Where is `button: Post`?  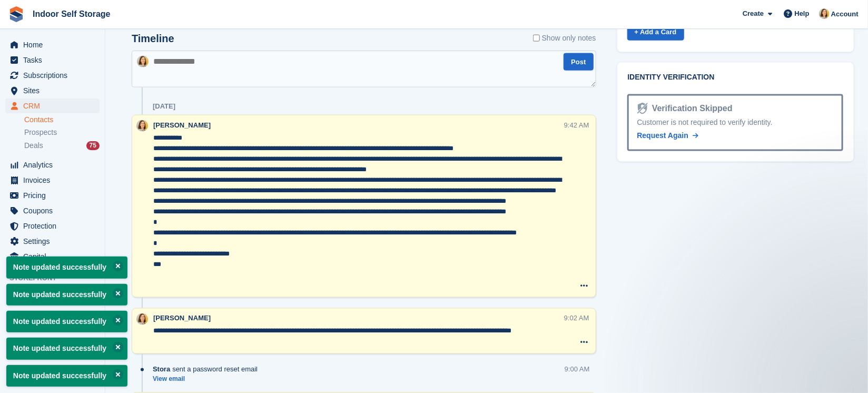 button: Post is located at coordinates (578, 61).